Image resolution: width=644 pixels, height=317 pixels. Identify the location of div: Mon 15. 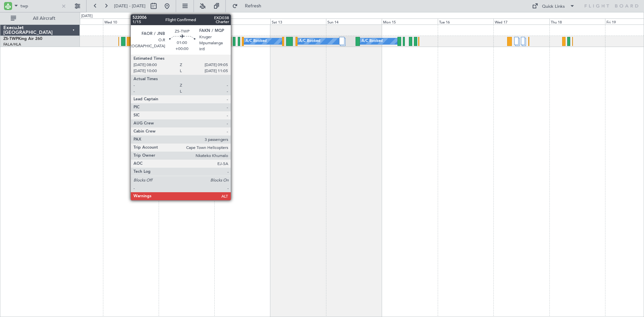
(410, 21).